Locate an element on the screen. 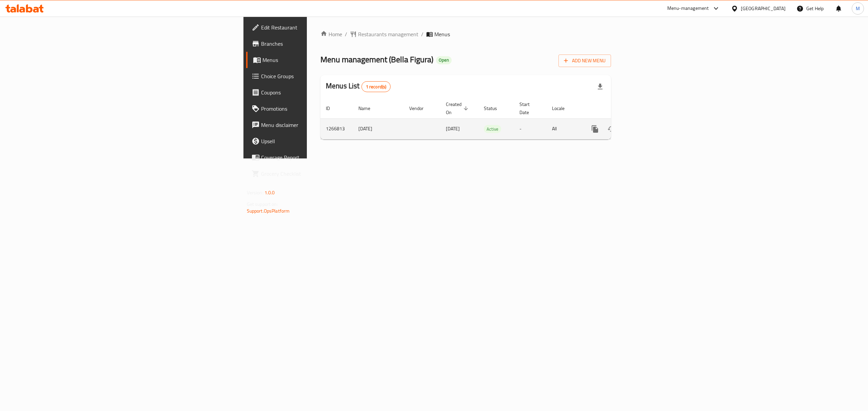  a: Support.OpsPlatform is located at coordinates (268, 211).